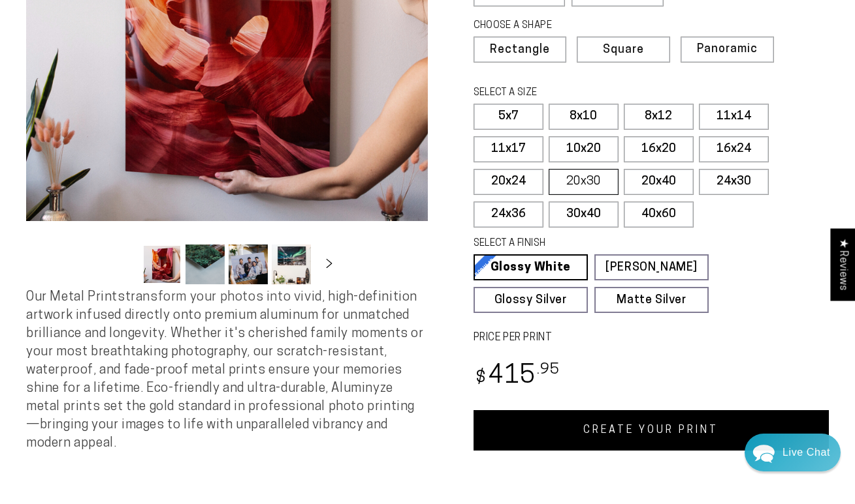 Image resolution: width=855 pixels, height=504 pixels. I want to click on button: Load image 3 in gallery view, so click(248, 264).